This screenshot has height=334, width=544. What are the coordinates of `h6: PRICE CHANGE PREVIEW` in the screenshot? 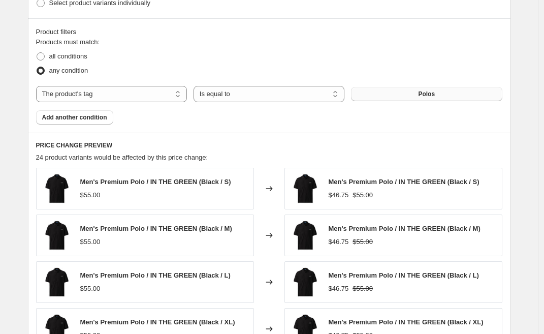 It's located at (269, 145).